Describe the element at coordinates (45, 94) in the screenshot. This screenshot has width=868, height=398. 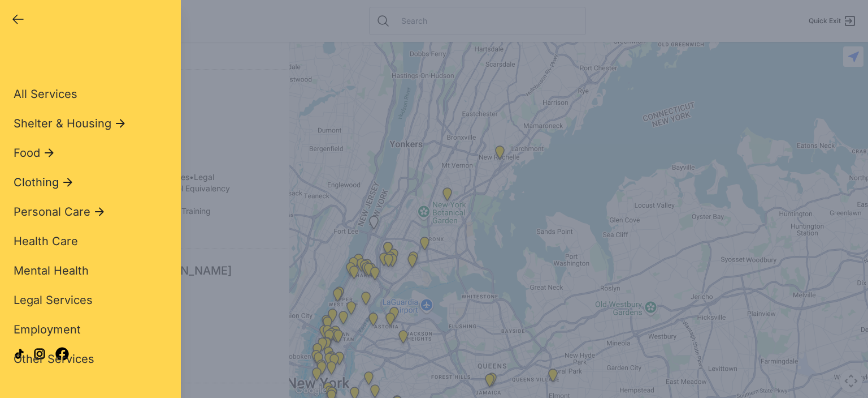
I see `a: All Services` at that location.